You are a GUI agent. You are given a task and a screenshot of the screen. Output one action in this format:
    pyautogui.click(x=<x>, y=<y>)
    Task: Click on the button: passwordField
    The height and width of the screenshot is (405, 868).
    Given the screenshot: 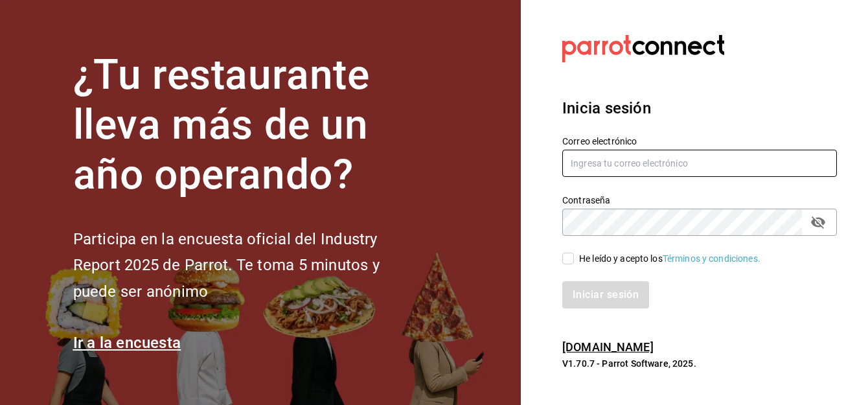 What is the action you would take?
    pyautogui.click(x=818, y=222)
    